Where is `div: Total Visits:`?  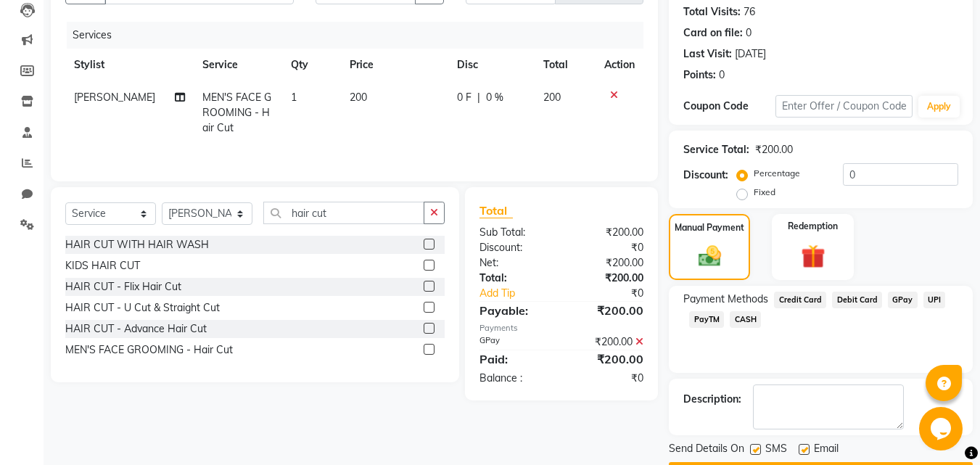
div: Total Visits: is located at coordinates (712, 11).